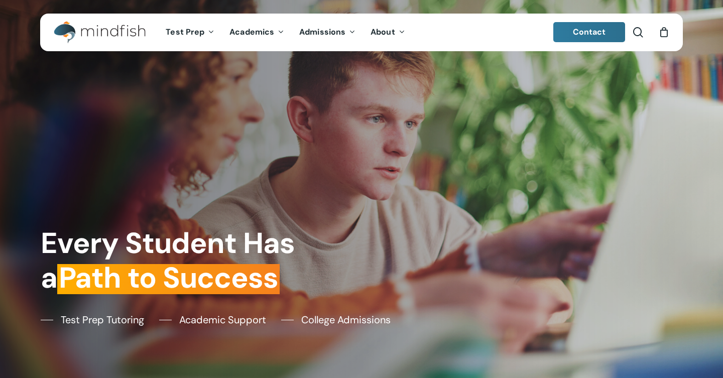  What do you see at coordinates (336, 320) in the screenshot?
I see `a: College Admissions` at bounding box center [336, 320].